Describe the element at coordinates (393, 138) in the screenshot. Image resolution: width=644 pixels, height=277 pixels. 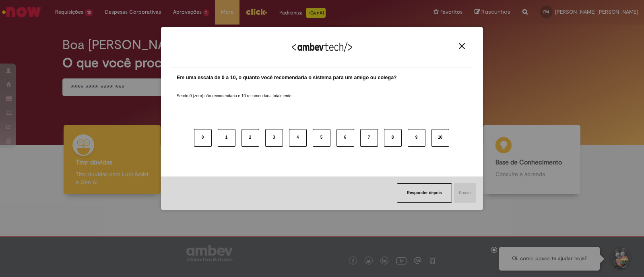
I see `button: 8` at that location.